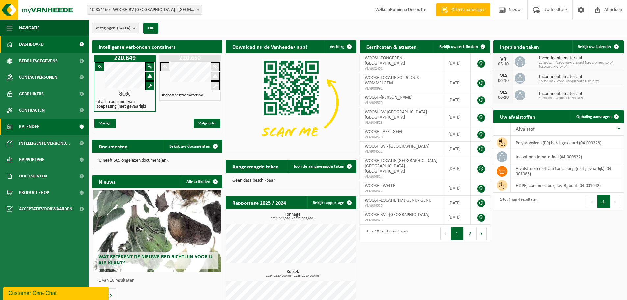  I want to click on button: OK, so click(151, 28).